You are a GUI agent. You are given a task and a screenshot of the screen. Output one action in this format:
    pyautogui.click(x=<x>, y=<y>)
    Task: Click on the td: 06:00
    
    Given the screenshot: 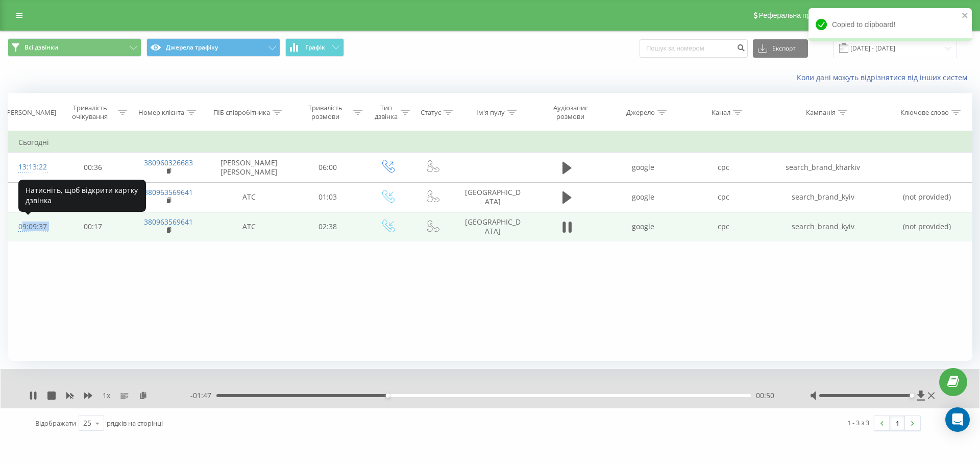 What is the action you would take?
    pyautogui.click(x=328, y=167)
    